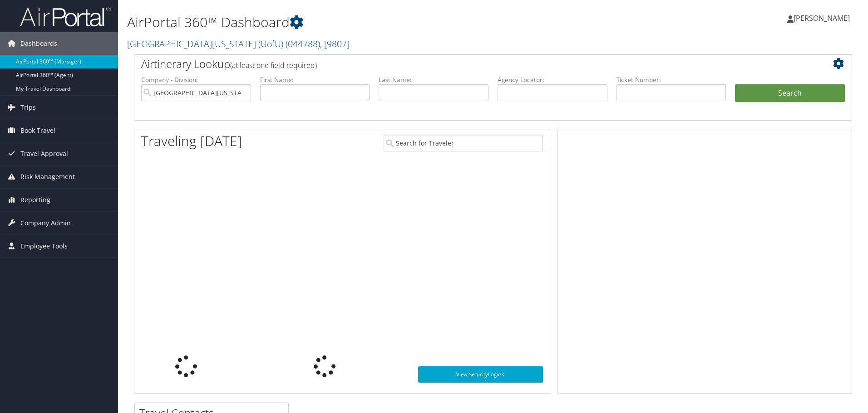 The image size is (868, 413). I want to click on label: First Name:, so click(315, 80).